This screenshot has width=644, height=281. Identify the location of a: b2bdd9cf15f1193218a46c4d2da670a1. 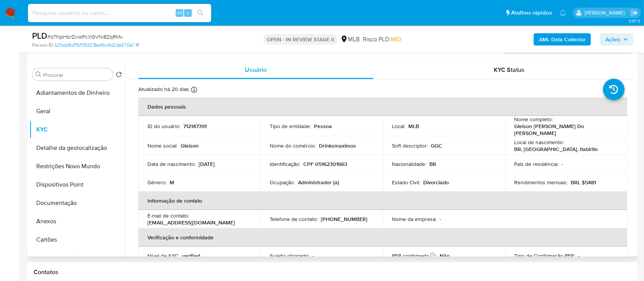
(96, 45).